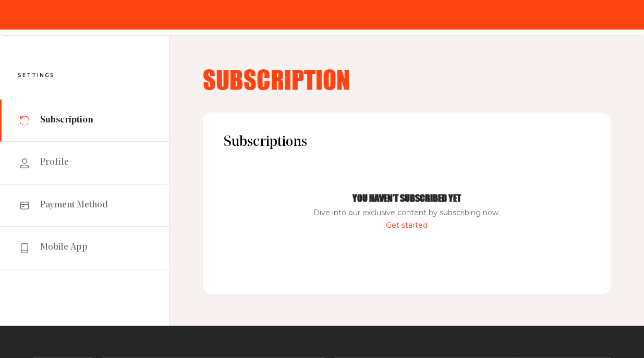 The height and width of the screenshot is (358, 644). What do you see at coordinates (406, 219) in the screenshot?
I see `span: Dive into our exclusive content by subscribing now.` at bounding box center [406, 219].